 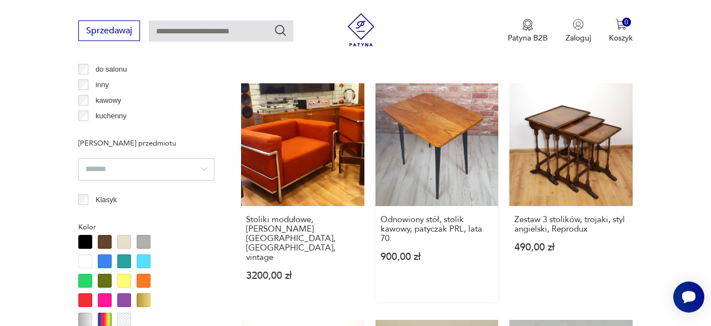 I want to click on p: 490,00 zł, so click(x=571, y=247).